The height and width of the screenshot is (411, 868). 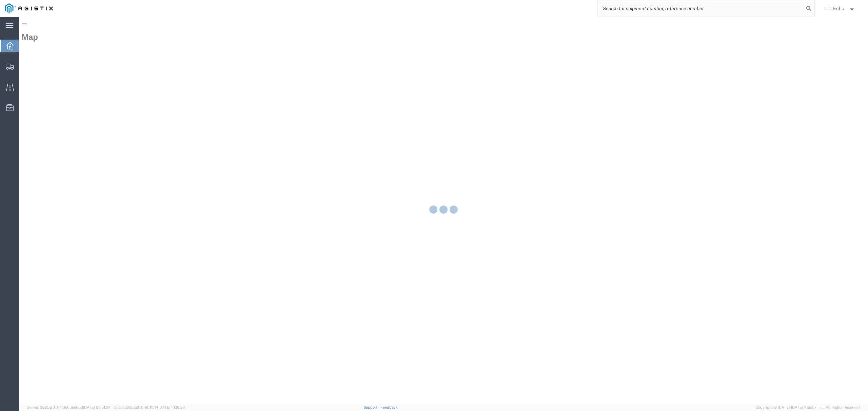 I want to click on h2: Map, so click(x=425, y=21).